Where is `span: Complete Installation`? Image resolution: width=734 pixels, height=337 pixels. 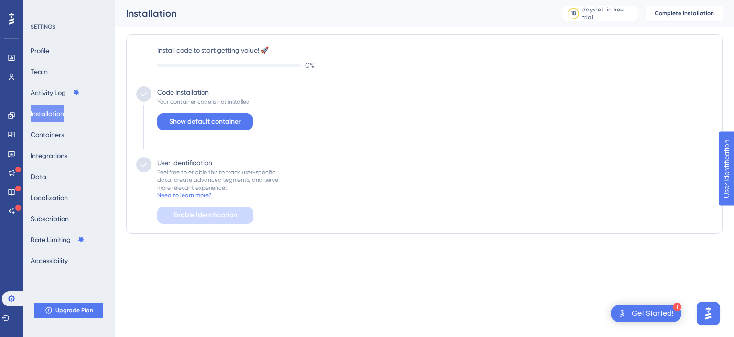 span: Complete Installation is located at coordinates (684, 13).